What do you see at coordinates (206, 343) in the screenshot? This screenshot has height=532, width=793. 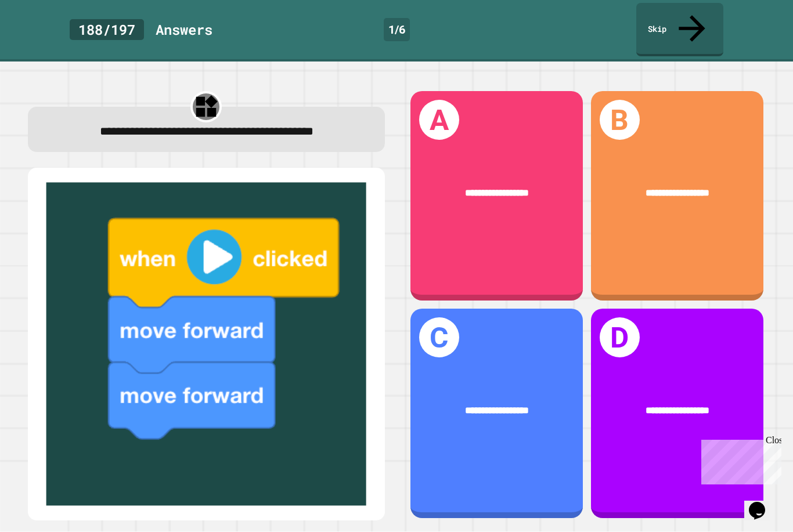 I see `img: quiz-media%2F6IhDFf0hLwk4snTYpQLF.png` at bounding box center [206, 343].